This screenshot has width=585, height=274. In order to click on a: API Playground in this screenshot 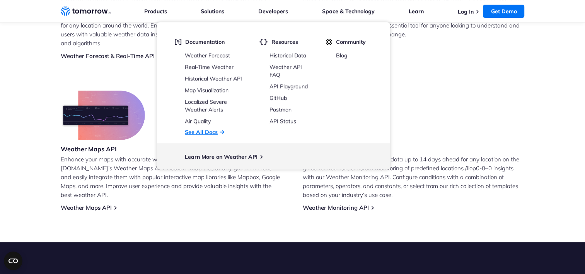, I will do `click(289, 86)`.